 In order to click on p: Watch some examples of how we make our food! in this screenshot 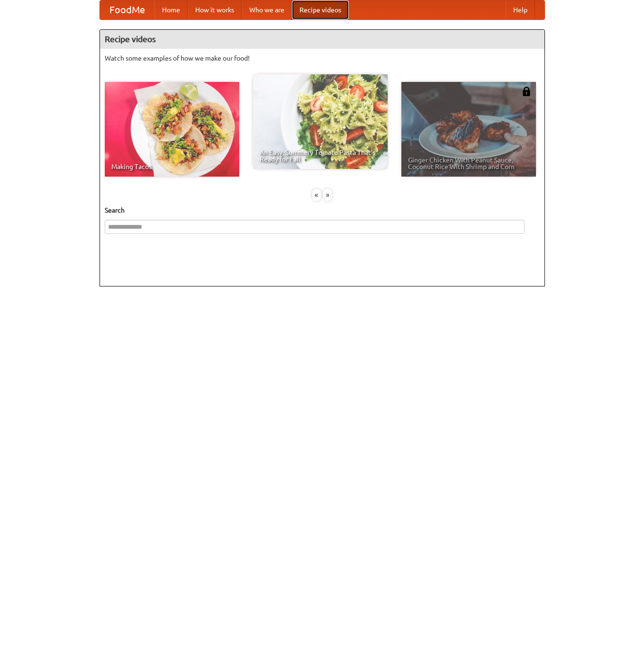, I will do `click(322, 58)`.